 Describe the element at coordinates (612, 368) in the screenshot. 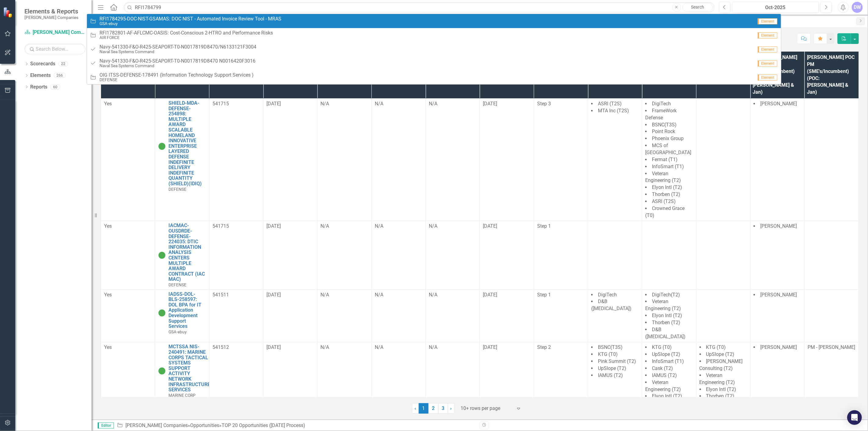

I see `span: UpSlope (T2)` at that location.